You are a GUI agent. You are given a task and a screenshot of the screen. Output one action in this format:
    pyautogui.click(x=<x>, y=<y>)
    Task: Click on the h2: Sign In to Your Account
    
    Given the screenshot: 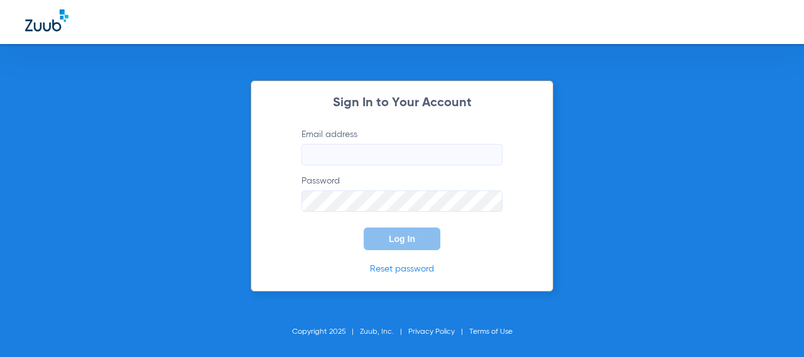 What is the action you would take?
    pyautogui.click(x=402, y=103)
    